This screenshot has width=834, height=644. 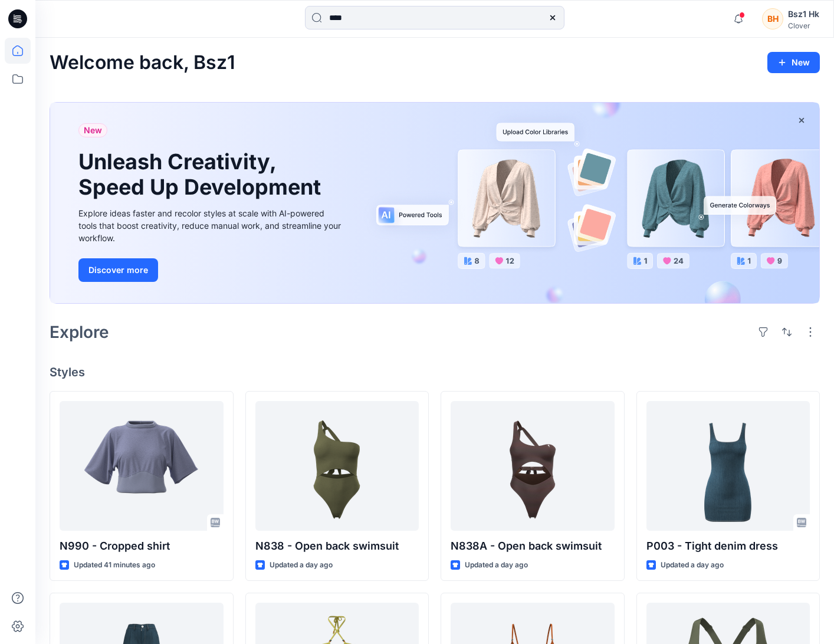 I want to click on p: P003 - Tight denim dress, so click(x=729, y=546).